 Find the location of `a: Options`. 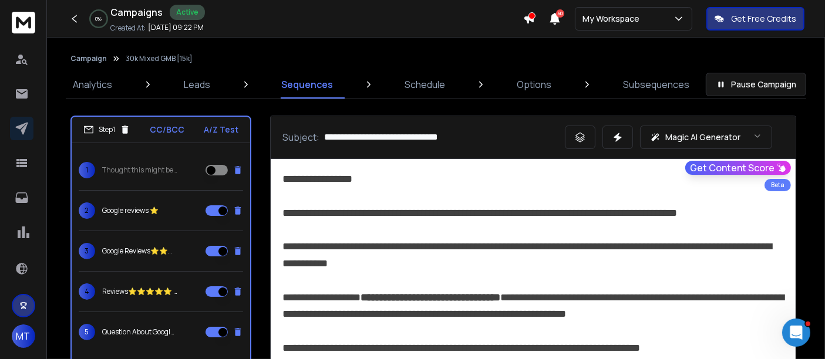

a: Options is located at coordinates (534, 85).